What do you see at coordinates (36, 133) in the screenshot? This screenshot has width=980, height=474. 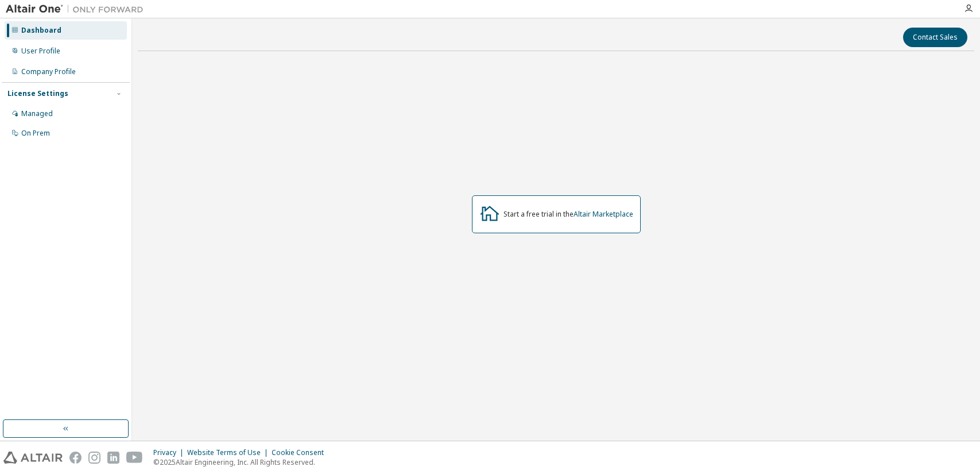 I see `div: On Prem` at bounding box center [36, 133].